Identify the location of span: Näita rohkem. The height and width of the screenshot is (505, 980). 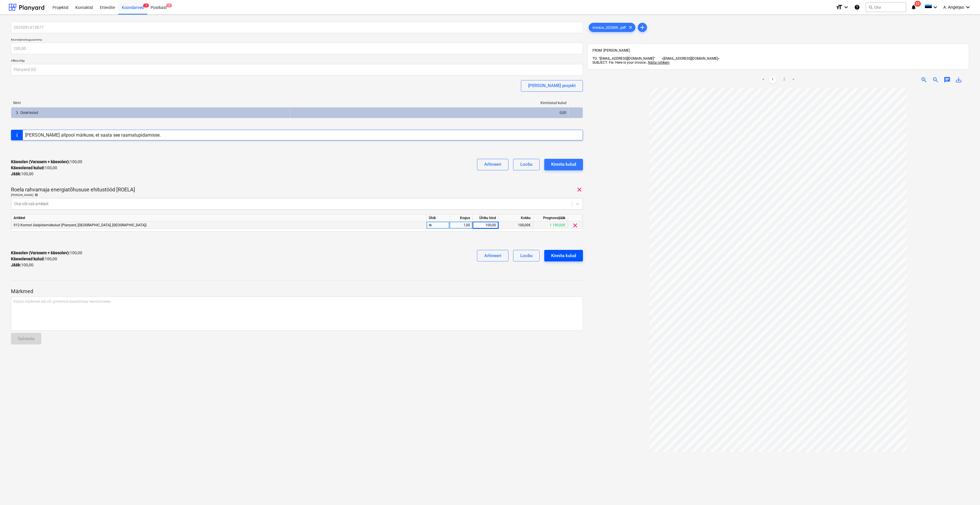
(658, 62).